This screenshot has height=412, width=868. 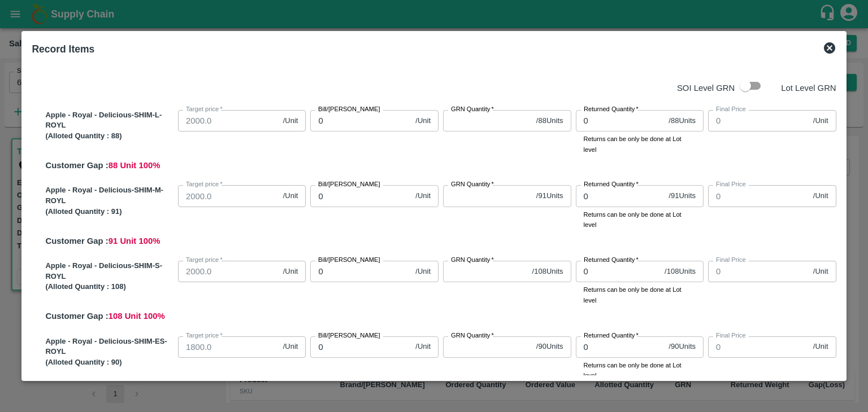 What do you see at coordinates (109, 196) in the screenshot?
I see `p: Apple - Royal - Delicious-SHIM-M-ROYL` at bounding box center [109, 196].